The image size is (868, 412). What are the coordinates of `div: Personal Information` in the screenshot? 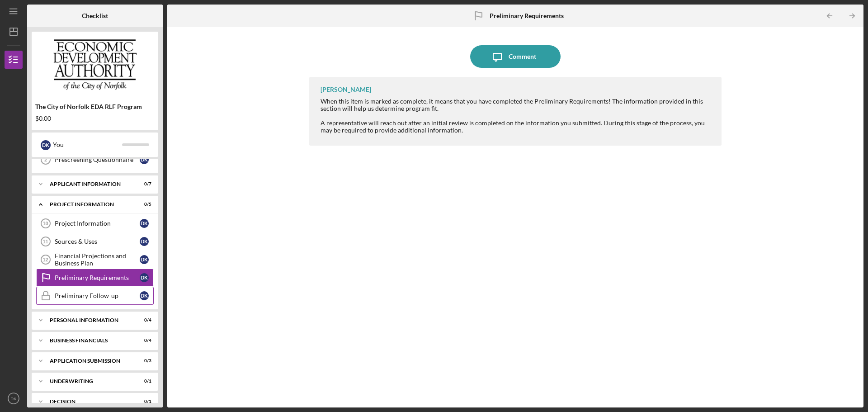 It's located at (89, 320).